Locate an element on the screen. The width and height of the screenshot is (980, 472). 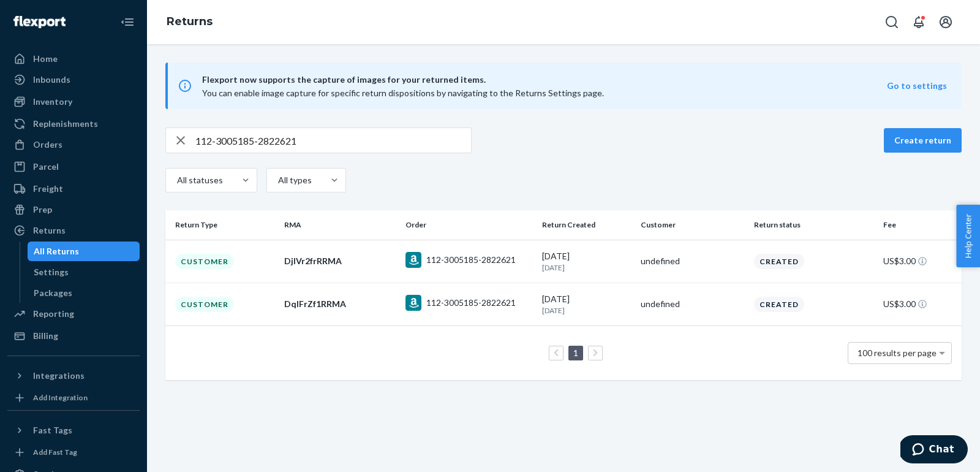
button: Create return is located at coordinates (923, 140).